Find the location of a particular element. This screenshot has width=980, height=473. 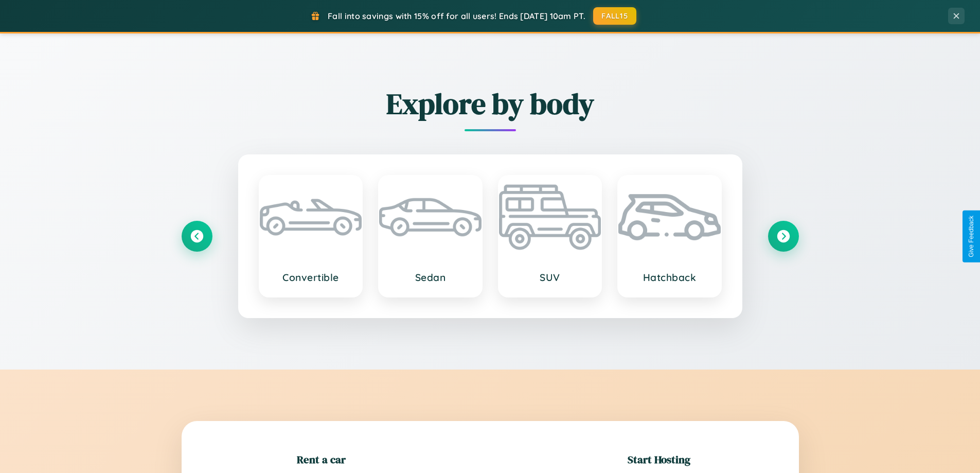

div: Give Feedback is located at coordinates (971, 236).